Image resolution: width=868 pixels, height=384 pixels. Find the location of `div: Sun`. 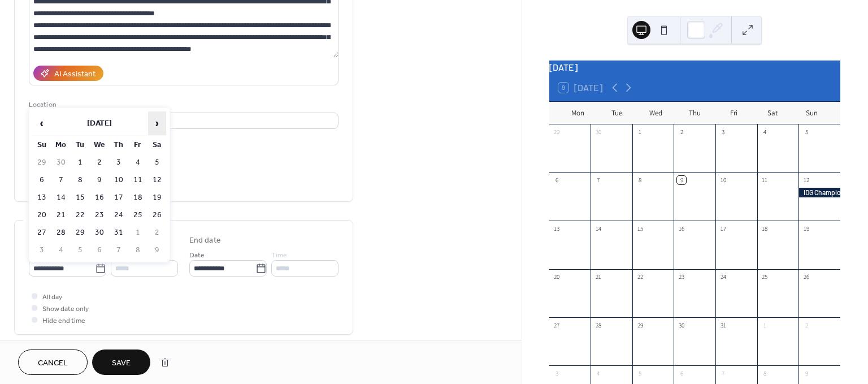

div: Sun is located at coordinates (811, 113).